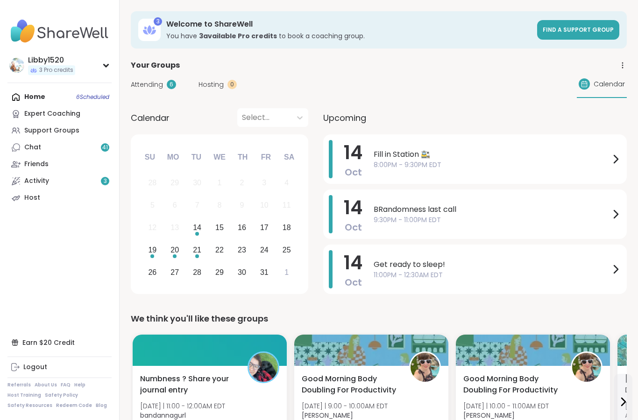  What do you see at coordinates (59, 343) in the screenshot?
I see `div: Earn $20 Credit` at bounding box center [59, 343].